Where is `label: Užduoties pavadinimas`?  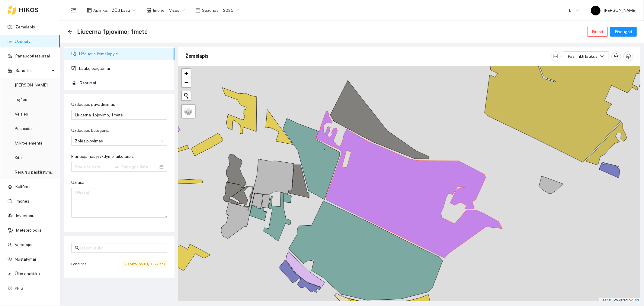
label: Užduoties pavadinimas is located at coordinates (93, 104).